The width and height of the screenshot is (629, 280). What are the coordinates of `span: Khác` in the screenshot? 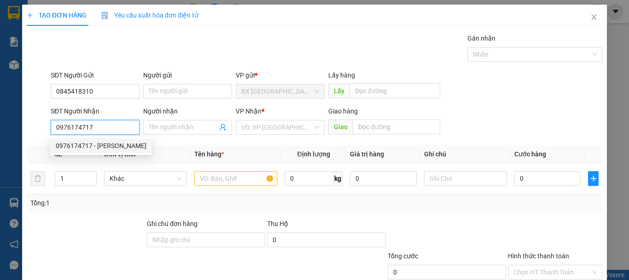 It's located at (146, 178).